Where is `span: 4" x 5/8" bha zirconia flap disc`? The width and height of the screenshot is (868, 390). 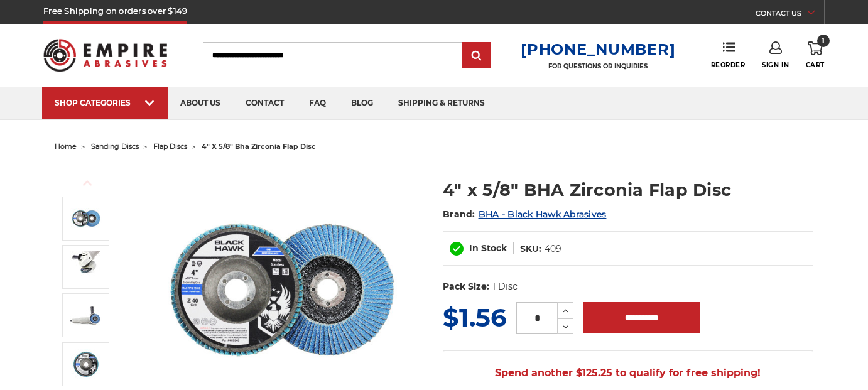
span: 4" x 5/8" bha zirconia flap disc is located at coordinates (259, 147).